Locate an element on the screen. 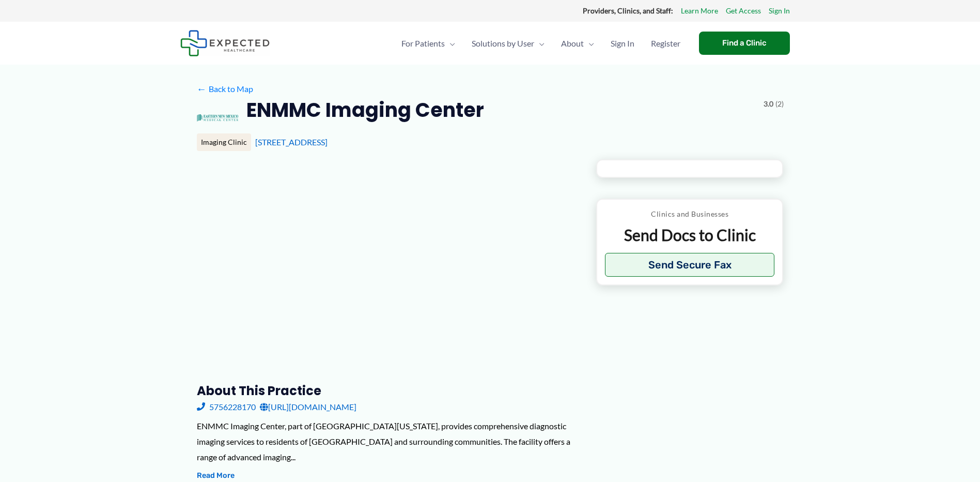 This screenshot has width=980, height=482. a: Get Access is located at coordinates (743, 11).